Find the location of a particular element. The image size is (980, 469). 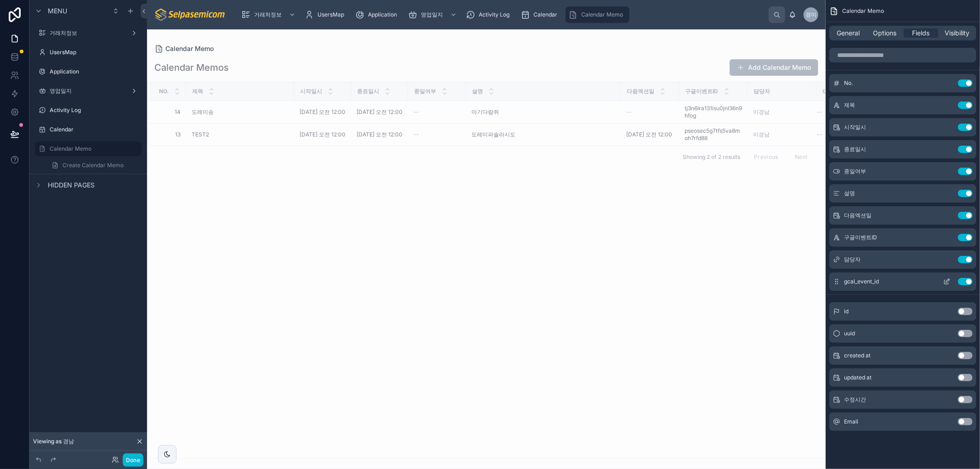

label: 영업일지 is located at coordinates (88, 91).